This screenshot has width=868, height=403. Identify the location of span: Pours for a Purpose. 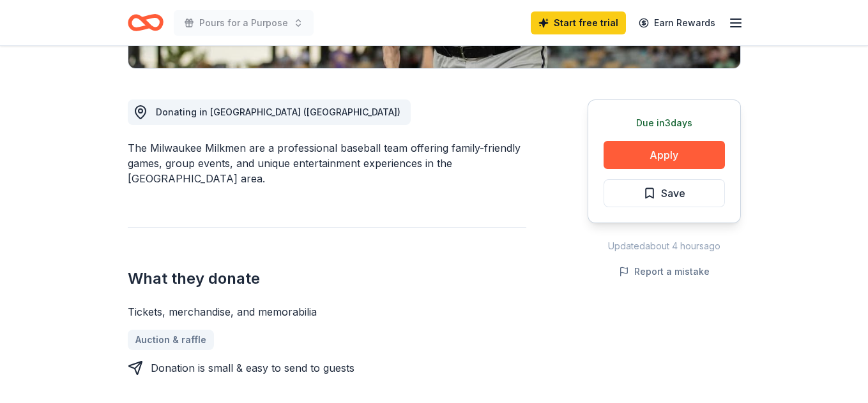
(243, 23).